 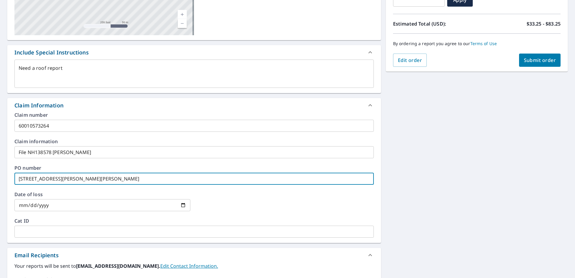 What do you see at coordinates (194, 74) in the screenshot?
I see `textarea: Need a roof report` at bounding box center [194, 74].